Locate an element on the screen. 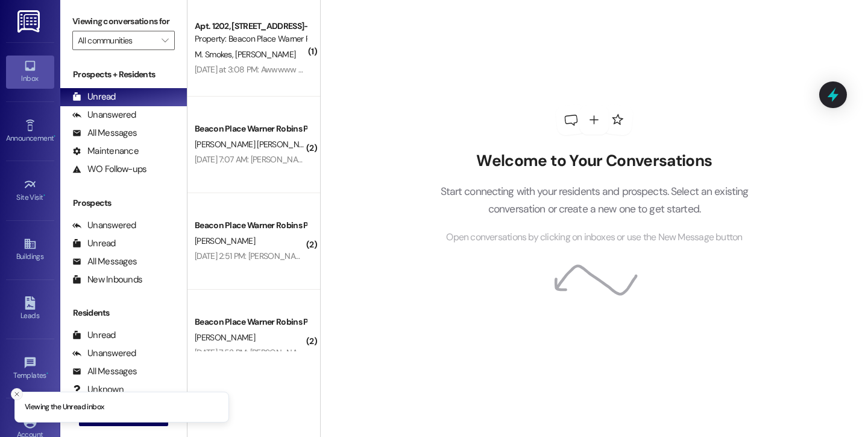 This screenshot has width=868, height=437. span: M. Smokes is located at coordinates (214, 54).